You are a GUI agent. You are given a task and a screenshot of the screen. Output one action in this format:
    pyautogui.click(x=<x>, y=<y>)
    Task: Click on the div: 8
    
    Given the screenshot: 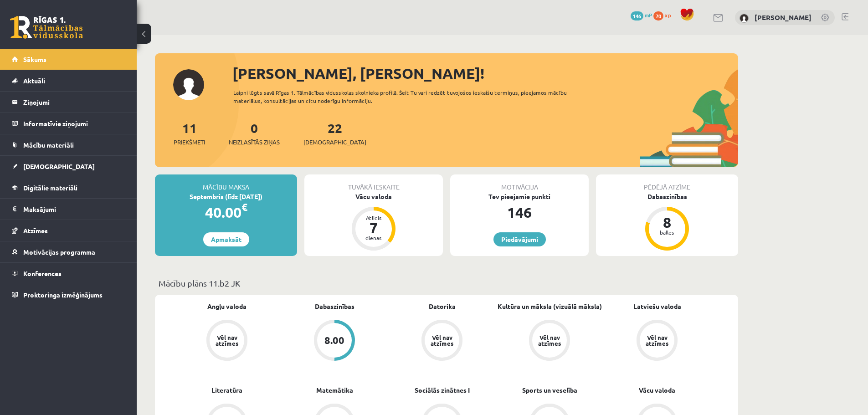 What is the action you would take?
    pyautogui.click(x=667, y=222)
    